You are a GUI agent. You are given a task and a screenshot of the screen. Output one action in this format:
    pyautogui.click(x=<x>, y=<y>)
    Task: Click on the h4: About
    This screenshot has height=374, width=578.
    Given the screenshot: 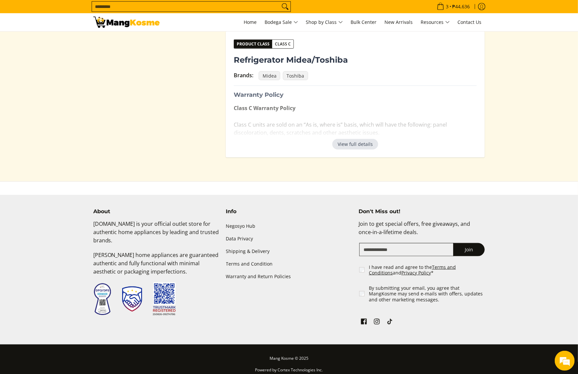 What is the action you would take?
    pyautogui.click(x=156, y=212)
    